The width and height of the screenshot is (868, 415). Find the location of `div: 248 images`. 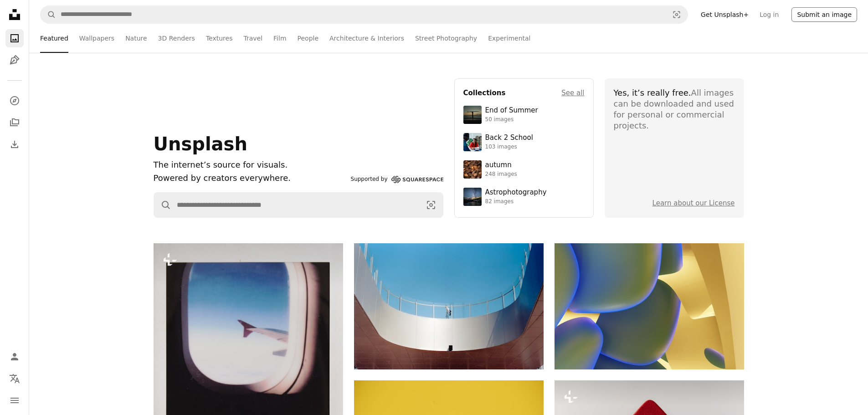

div: 248 images is located at coordinates (501, 175).